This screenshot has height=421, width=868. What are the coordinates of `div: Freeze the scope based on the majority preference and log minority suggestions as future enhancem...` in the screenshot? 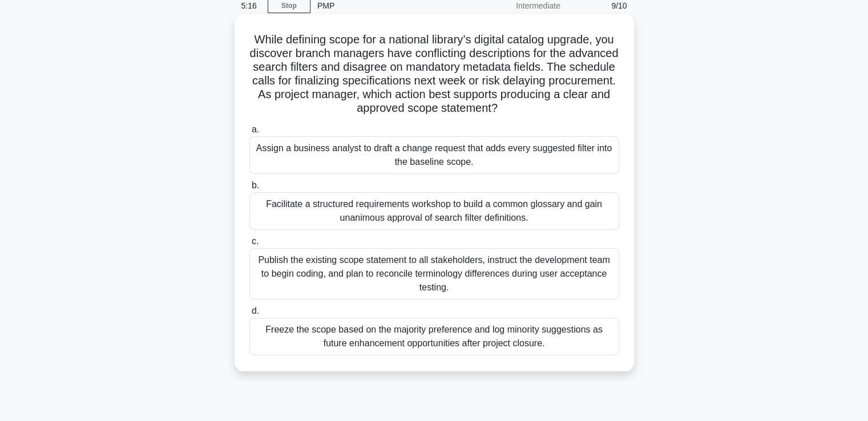 It's located at (434, 337).